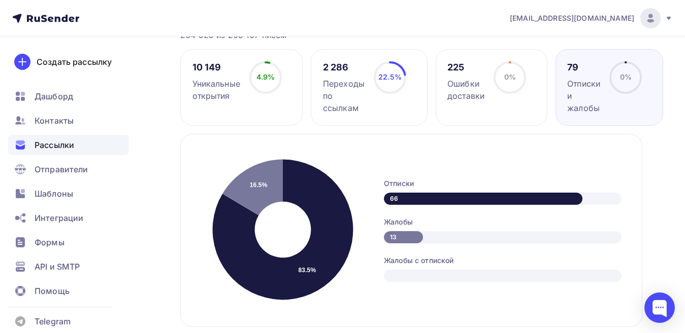  Describe the element at coordinates (465, 68) in the screenshot. I see `div: 225` at that location.